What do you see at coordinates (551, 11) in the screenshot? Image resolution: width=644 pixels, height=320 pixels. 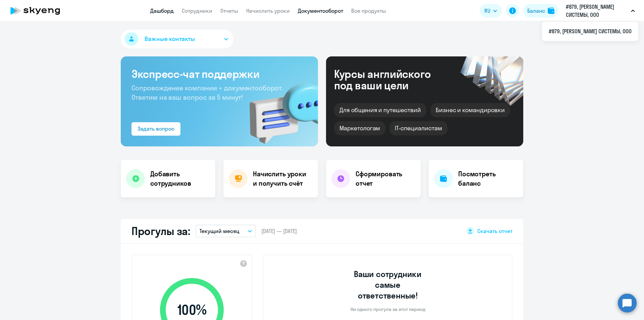 I see `img: balance` at bounding box center [551, 11].